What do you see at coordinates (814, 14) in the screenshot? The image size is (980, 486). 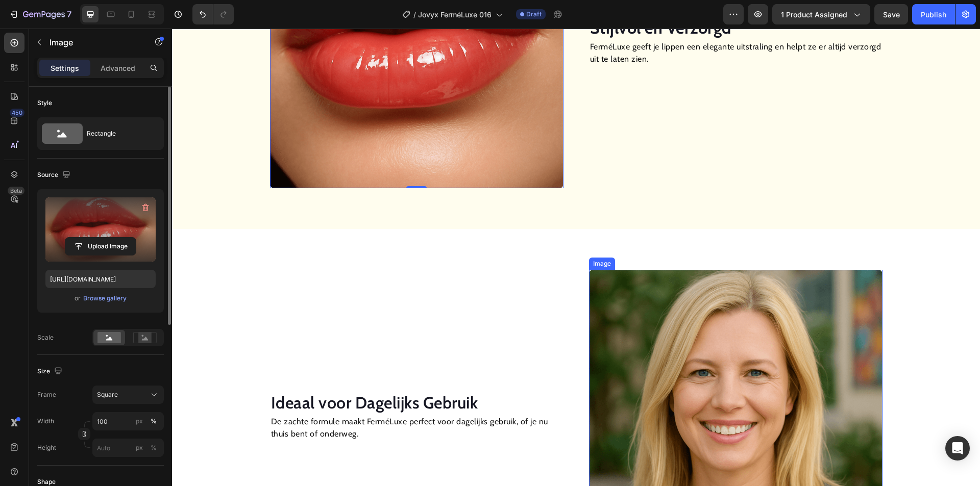 I see `span: 1 product assigned` at bounding box center [814, 14].